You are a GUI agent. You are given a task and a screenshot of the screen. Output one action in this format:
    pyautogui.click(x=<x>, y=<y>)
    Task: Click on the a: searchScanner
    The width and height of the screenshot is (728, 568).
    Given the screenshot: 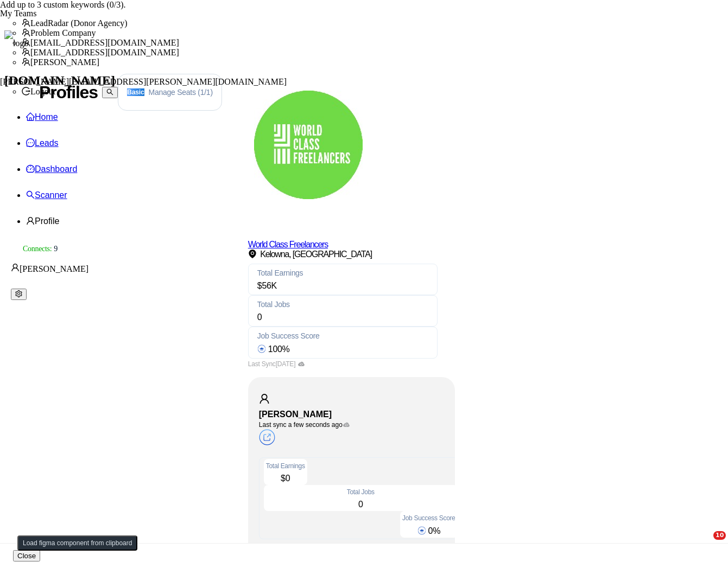 What is the action you would take?
    pyautogui.click(x=47, y=194)
    